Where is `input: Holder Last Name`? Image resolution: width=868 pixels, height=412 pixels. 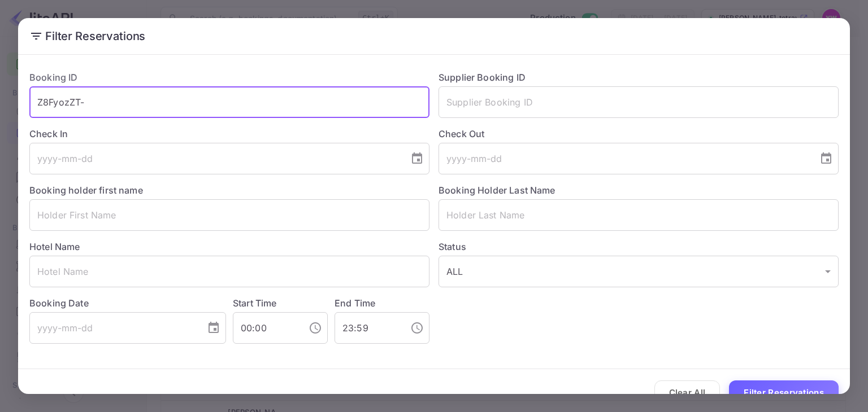 input: Holder Last Name is located at coordinates (638, 216).